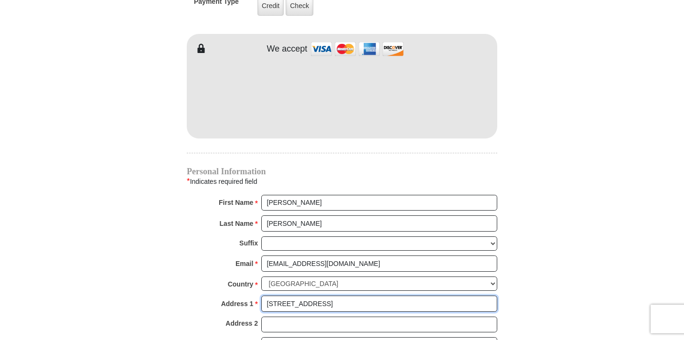  What do you see at coordinates (241, 284) in the screenshot?
I see `strong: Country` at bounding box center [241, 284].